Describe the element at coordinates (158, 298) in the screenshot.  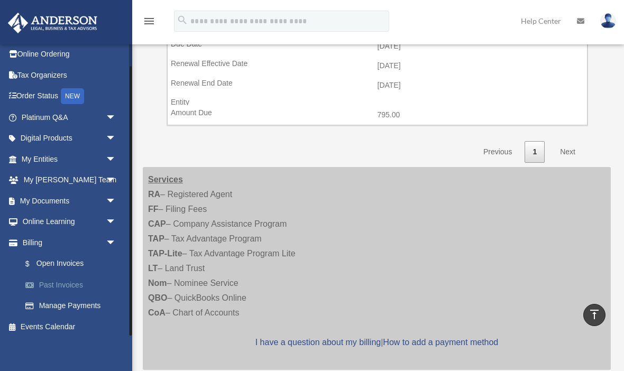
I see `strong: QBO` at that location.